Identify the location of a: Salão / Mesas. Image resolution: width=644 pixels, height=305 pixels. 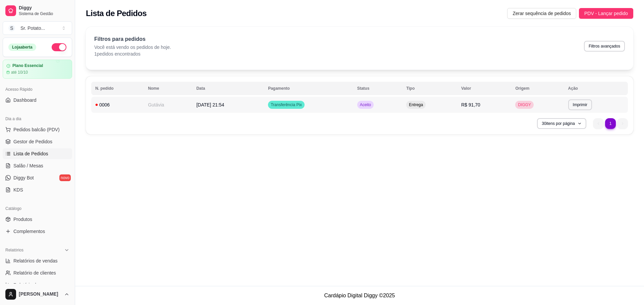
(38, 165).